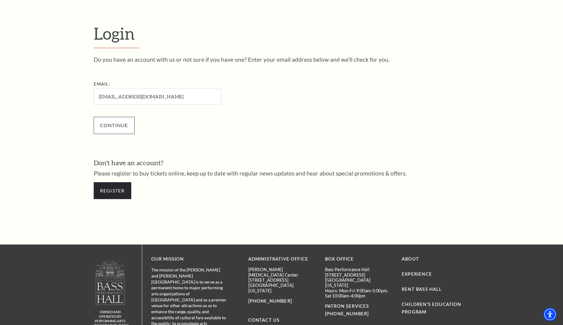 Image resolution: width=563 pixels, height=325 pixels. Describe the element at coordinates (550, 315) in the screenshot. I see `div: Accessibility Menu` at that location.